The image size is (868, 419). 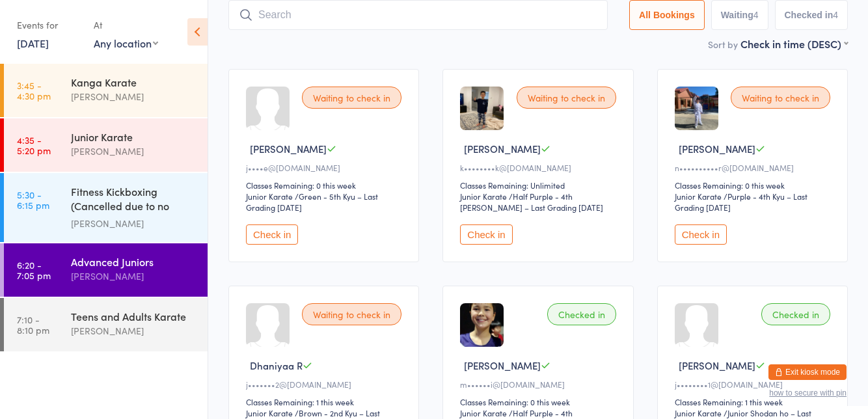 What do you see at coordinates (133, 200) in the screenshot?
I see `div: Fitness Kickboxing (Cancelled due to no Bookings)` at bounding box center [133, 200].